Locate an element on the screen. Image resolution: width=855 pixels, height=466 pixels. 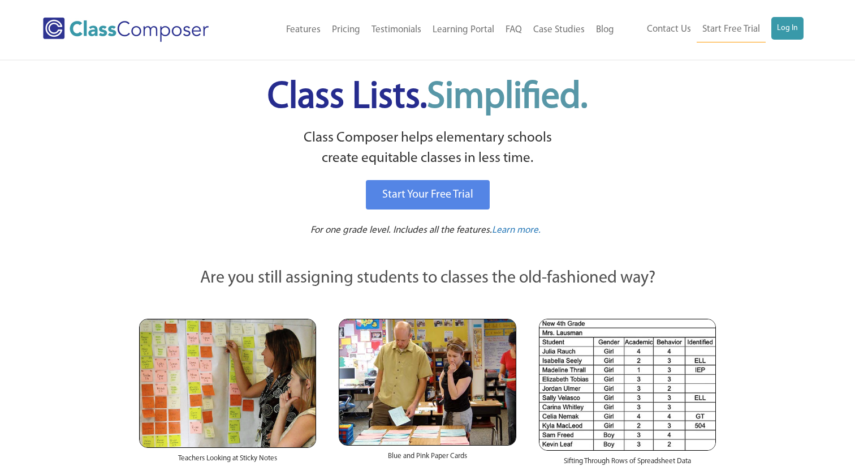
a: Start Free Trial is located at coordinates (731, 29).